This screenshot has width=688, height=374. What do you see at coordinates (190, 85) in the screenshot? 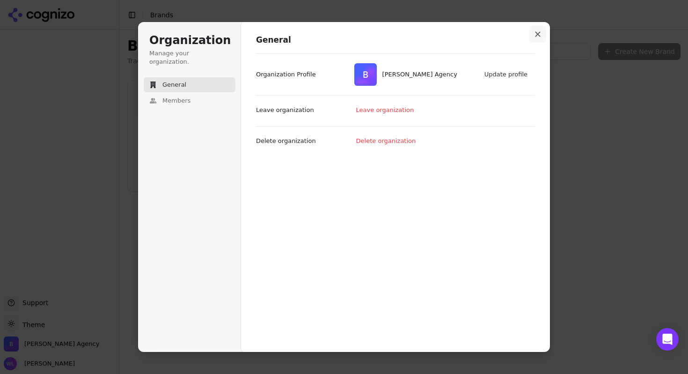
I see `button: General` at bounding box center [190, 85].